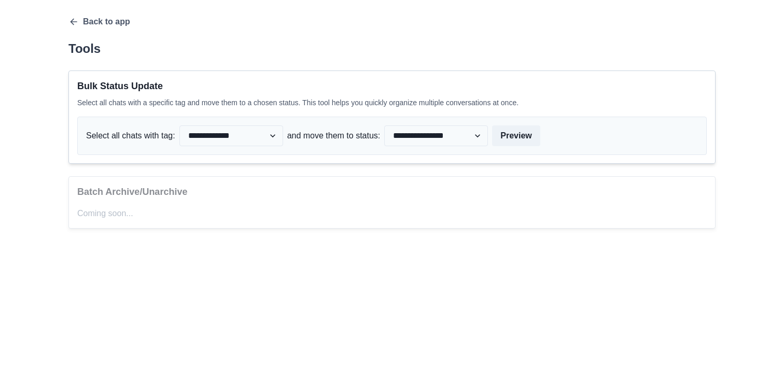 The image size is (784, 382). Describe the element at coordinates (392, 214) in the screenshot. I see `p: Coming soon...` at that location.